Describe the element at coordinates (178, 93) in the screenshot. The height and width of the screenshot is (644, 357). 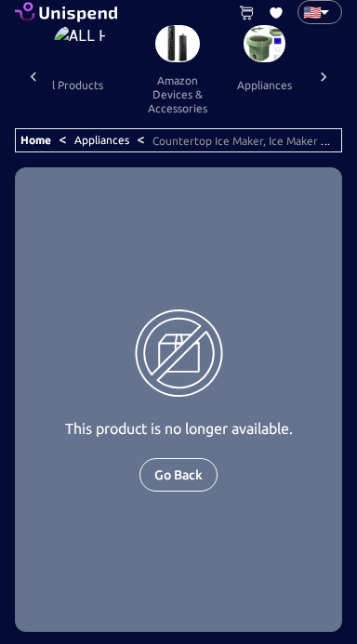
I see `button: amazon devices & accessories` at that location.